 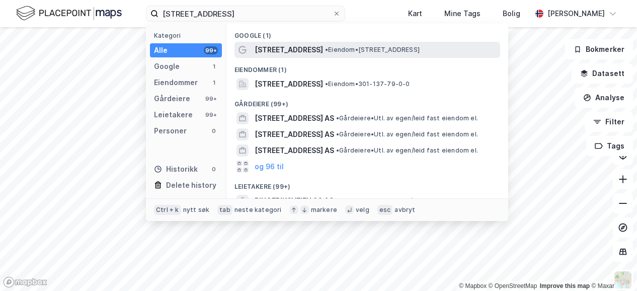 What do you see at coordinates (196, 210) in the screenshot?
I see `div: nytt søk` at bounding box center [196, 210].